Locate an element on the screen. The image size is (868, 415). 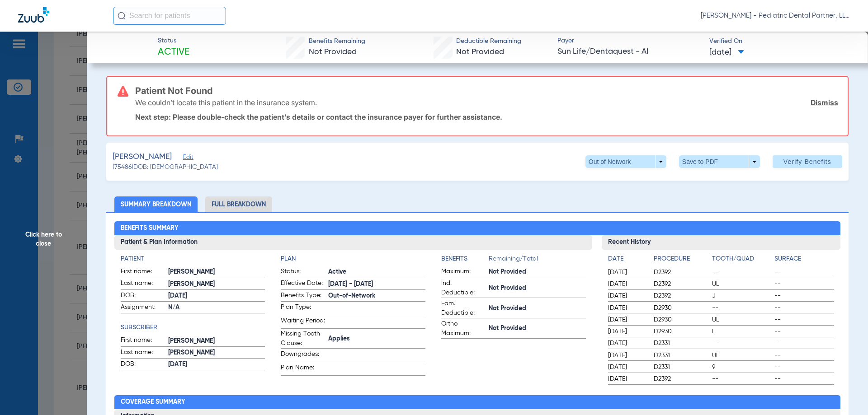
h3: Patient & Plan Information is located at coordinates (353, 242).